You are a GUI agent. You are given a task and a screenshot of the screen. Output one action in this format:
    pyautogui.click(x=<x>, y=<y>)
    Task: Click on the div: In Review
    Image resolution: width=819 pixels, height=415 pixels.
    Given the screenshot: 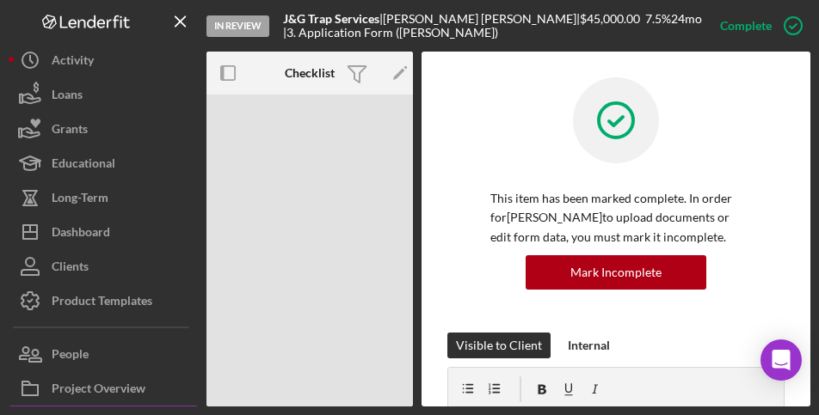 What is the action you would take?
    pyautogui.click(x=237, y=26)
    